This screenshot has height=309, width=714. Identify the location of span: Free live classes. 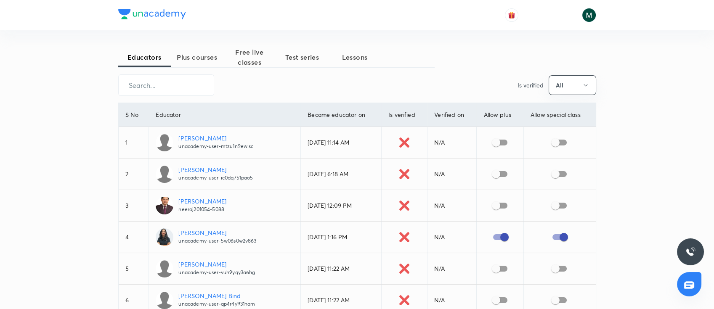
(250, 57).